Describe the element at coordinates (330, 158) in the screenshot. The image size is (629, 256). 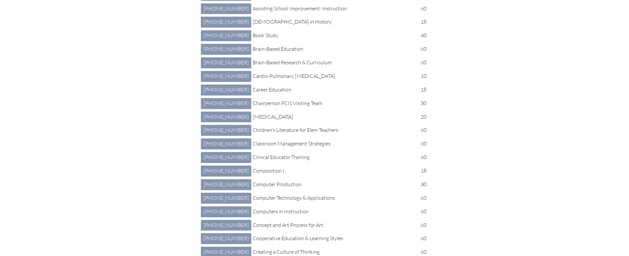
I see `p: Clinical Educator Training` at that location.